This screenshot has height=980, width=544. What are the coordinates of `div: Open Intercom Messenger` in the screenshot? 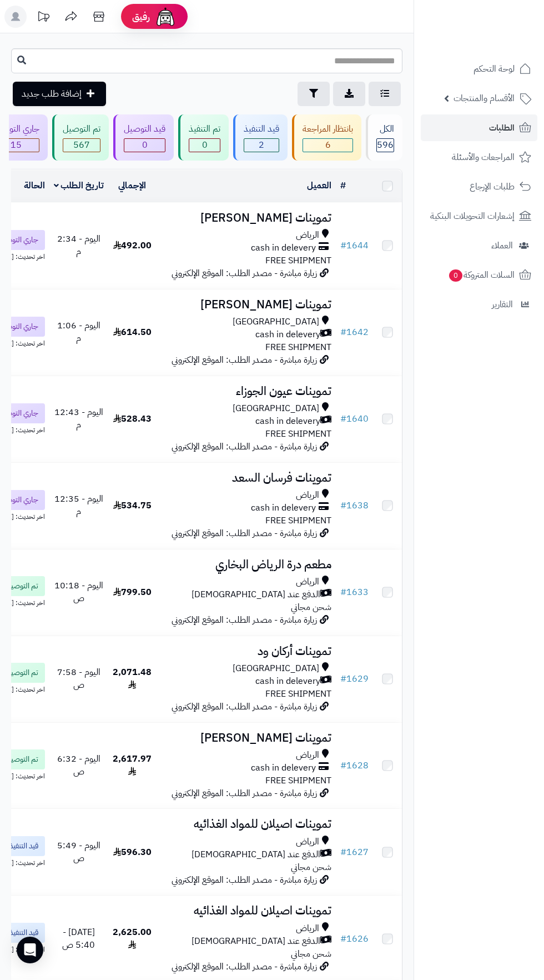 It's located at (30, 950).